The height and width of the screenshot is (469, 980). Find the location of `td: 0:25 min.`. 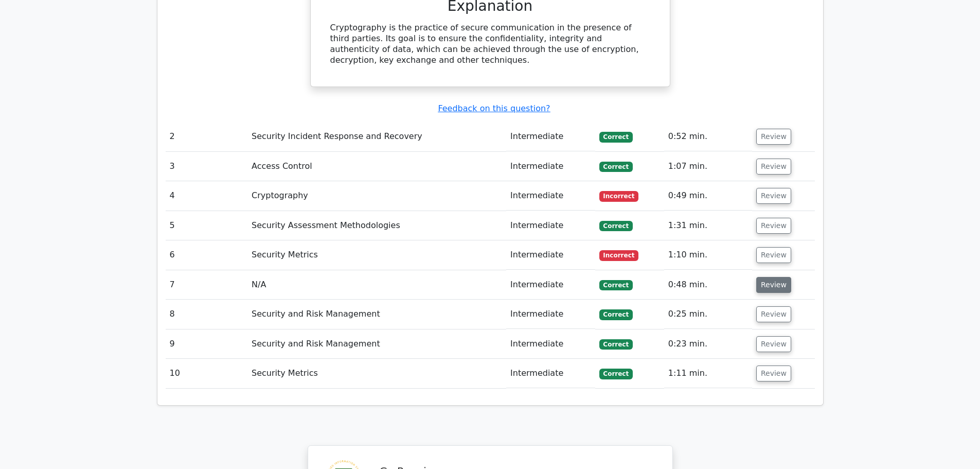

td: 0:25 min. is located at coordinates (708, 313).